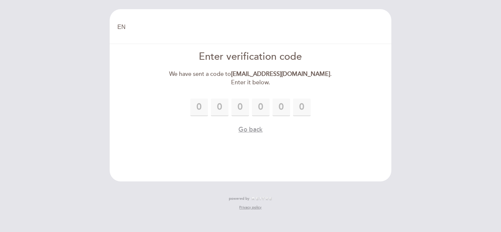 Image resolution: width=501 pixels, height=232 pixels. What do you see at coordinates (251, 57) in the screenshot?
I see `div: Enter verification code` at bounding box center [251, 57].